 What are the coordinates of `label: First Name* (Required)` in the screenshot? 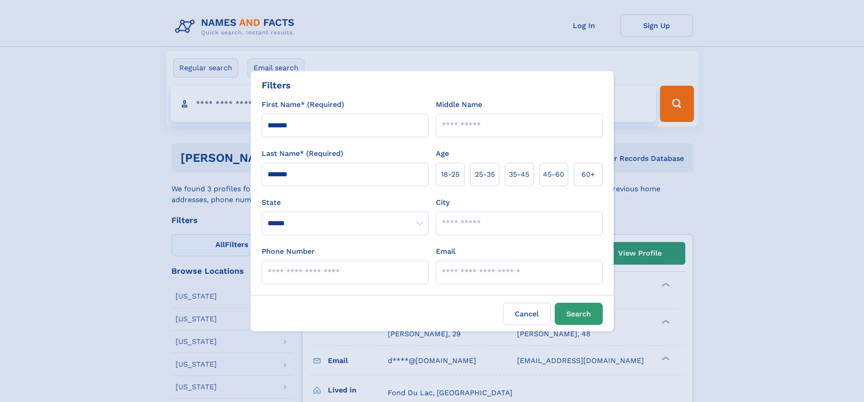 It's located at (303, 105).